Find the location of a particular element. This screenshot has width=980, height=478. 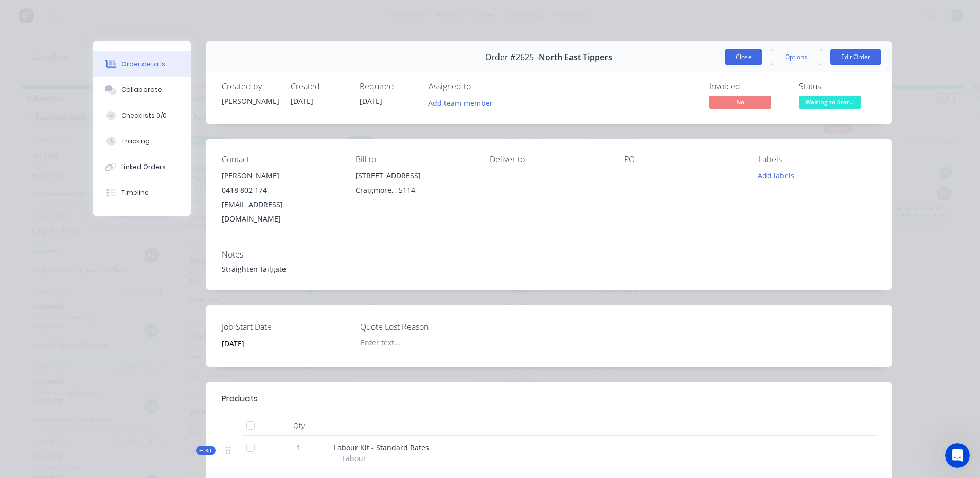

div: Notes is located at coordinates (549, 255).